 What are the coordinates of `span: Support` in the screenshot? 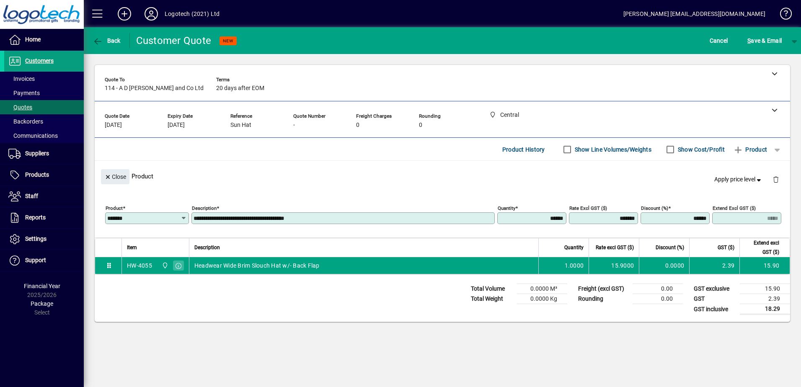 It's located at (36, 260).